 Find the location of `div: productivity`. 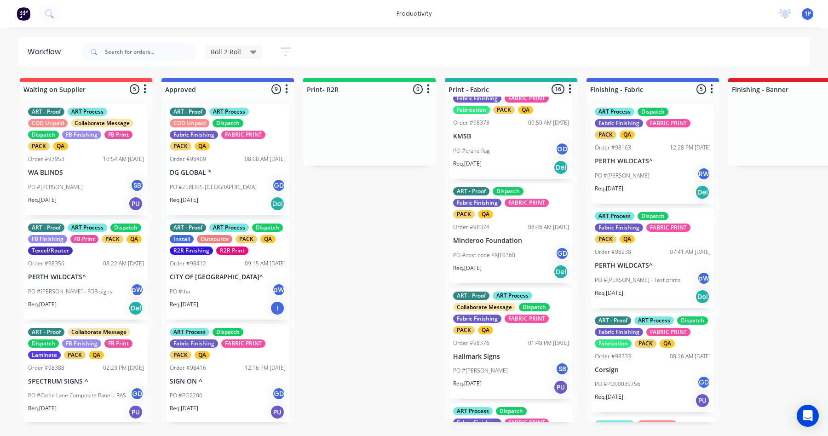

div: productivity is located at coordinates (414, 14).